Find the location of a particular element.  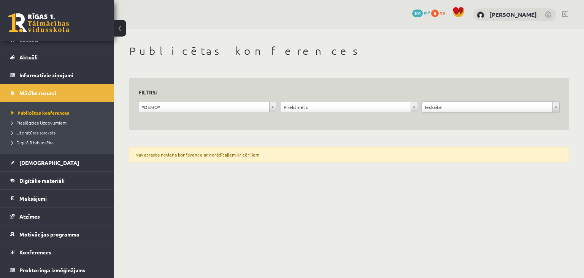

legend: Maksājumi is located at coordinates (62, 198).